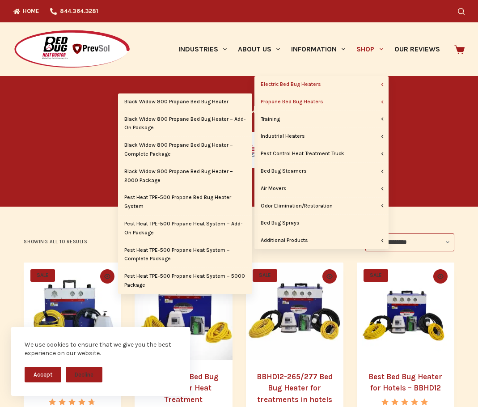 The image size is (478, 407). Describe the element at coordinates (185, 255) in the screenshot. I see `a: Pest Heat TPE-500 Propane Heat System – Complete Package` at that location.